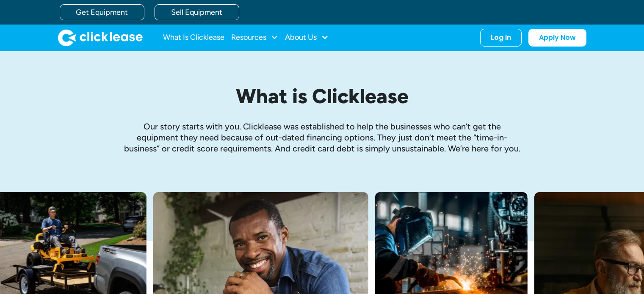  I want to click on img: Clicklease logo, so click(100, 38).